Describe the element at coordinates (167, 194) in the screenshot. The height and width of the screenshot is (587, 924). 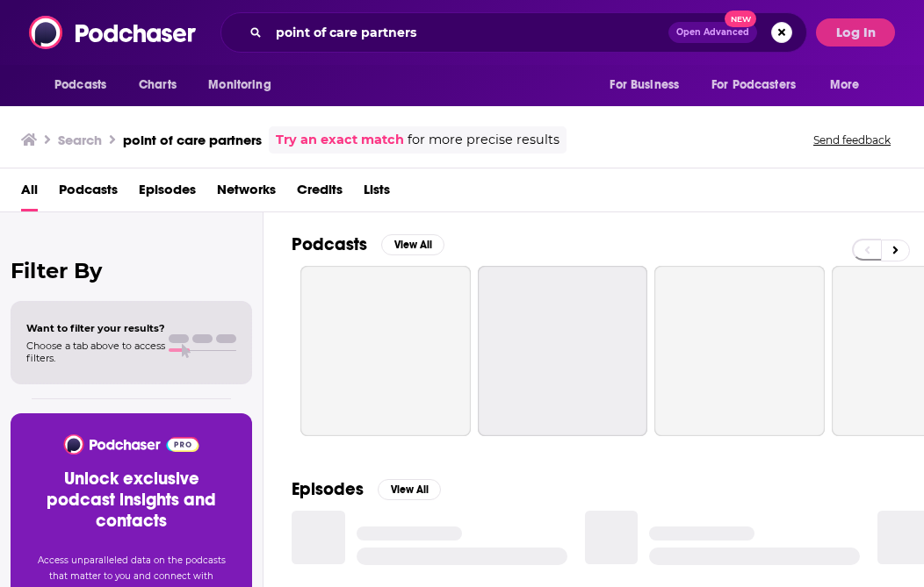
I see `a: Episodes` at that location.